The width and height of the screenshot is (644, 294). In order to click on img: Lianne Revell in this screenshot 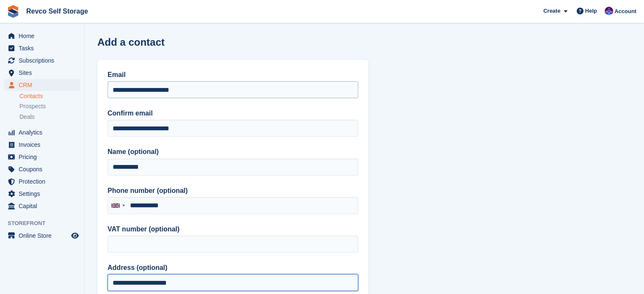, I will do `click(609, 11)`.